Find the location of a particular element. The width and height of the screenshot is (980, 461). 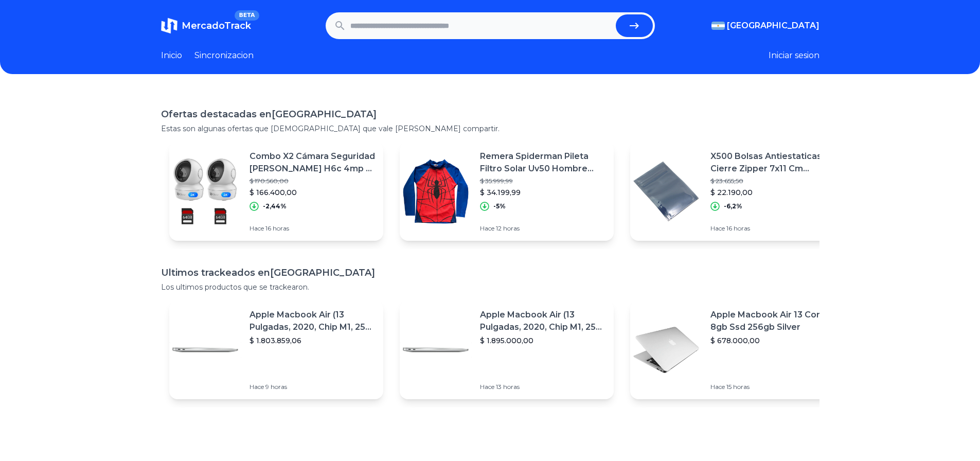

p: Hace 13 horas is located at coordinates (543, 387).